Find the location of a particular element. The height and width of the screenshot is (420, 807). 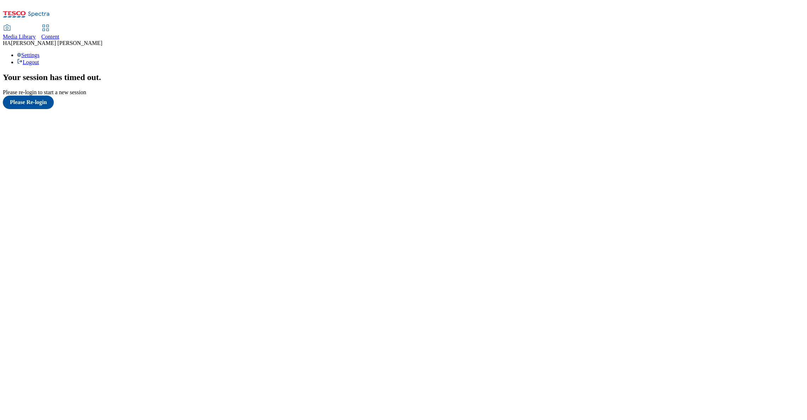

div: Please re-login to start a new session is located at coordinates (404, 92).